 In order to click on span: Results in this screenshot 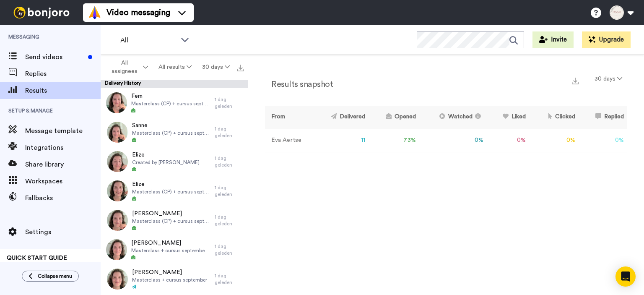, I will do `click(63, 90)`.